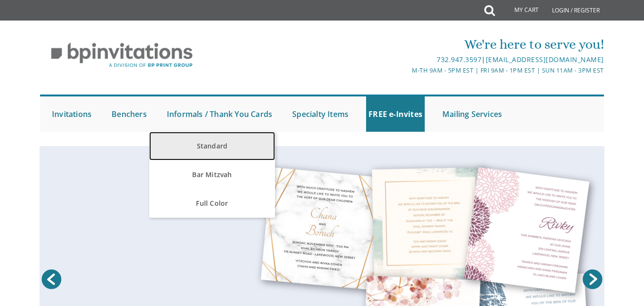 The width and height of the screenshot is (644, 306). I want to click on a: Full Color, so click(212, 203).